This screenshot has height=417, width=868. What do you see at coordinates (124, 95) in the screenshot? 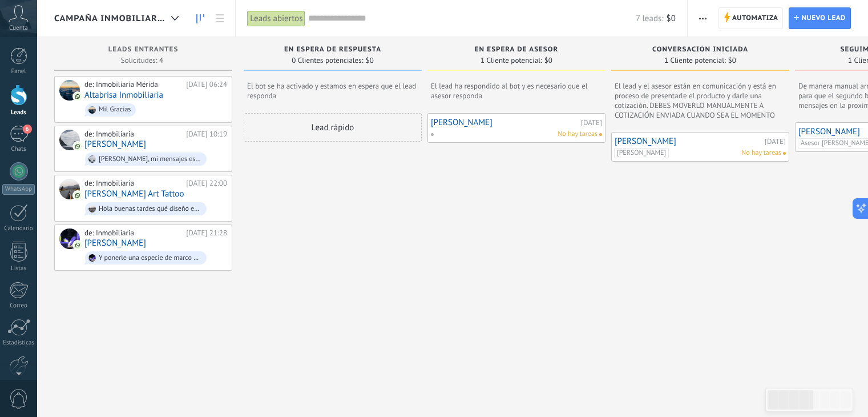
I see `a: Altabrisa Inmobiliaria` at bounding box center [124, 95].